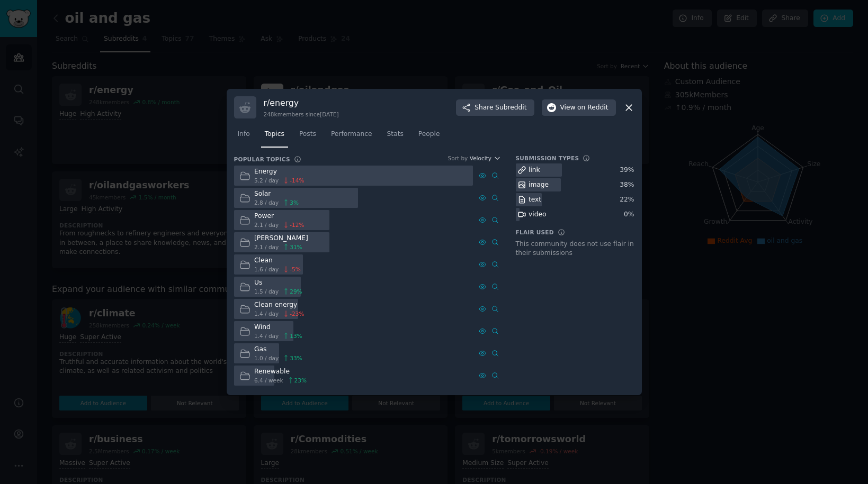 This screenshot has width=868, height=484. What do you see at coordinates (575, 249) in the screenshot?
I see `div: This community does not use flair in their submissions` at bounding box center [575, 249].